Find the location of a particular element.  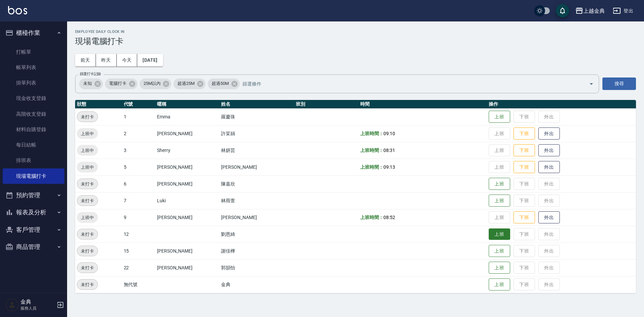

a: 現金收支登錄 is located at coordinates (33, 98).